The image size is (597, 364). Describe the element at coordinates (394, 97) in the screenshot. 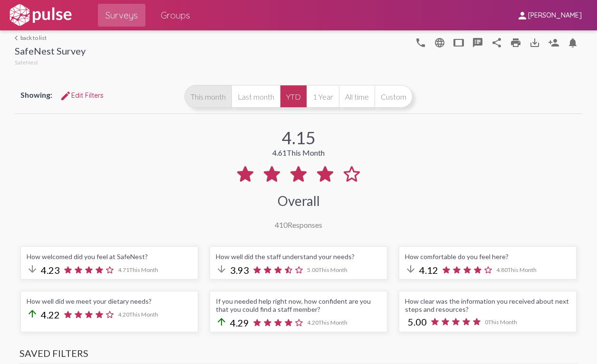

I see `button: Custom` at that location.